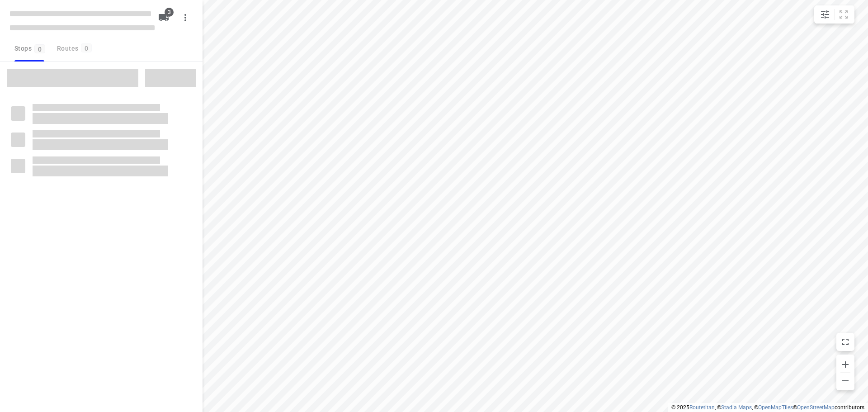 This screenshot has height=412, width=868. I want to click on a: OpenMapTiles, so click(776, 407).